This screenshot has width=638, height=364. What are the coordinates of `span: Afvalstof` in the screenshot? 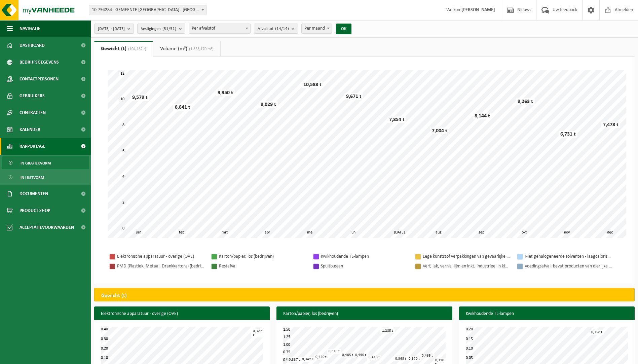 It's located at (273, 29).